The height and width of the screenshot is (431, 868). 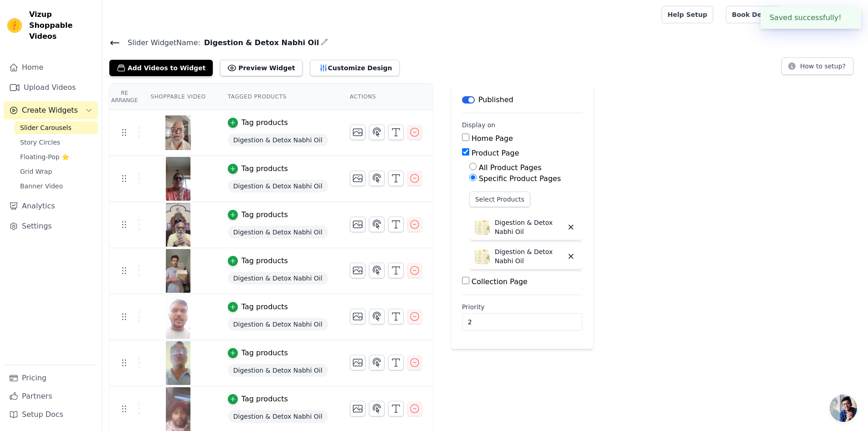 I want to click on legend: Display on, so click(x=478, y=125).